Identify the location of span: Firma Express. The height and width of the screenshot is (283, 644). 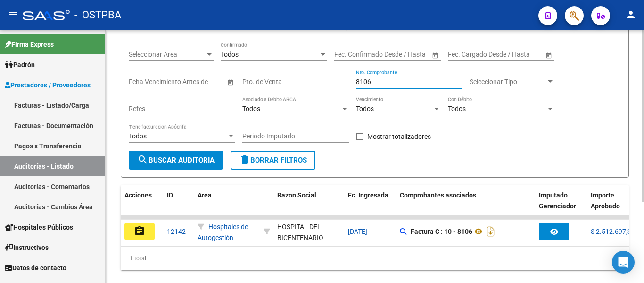
(29, 44).